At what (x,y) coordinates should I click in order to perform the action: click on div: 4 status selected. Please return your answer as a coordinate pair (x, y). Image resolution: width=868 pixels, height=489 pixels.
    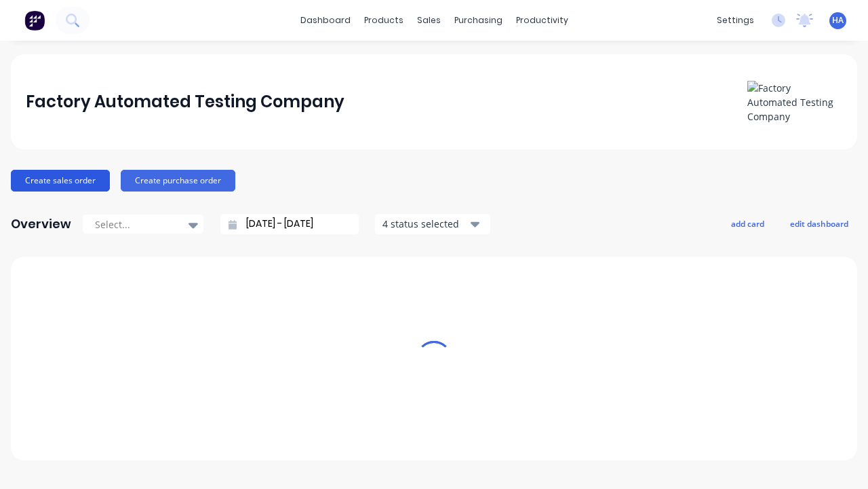
    Looking at the image, I should click on (425, 223).